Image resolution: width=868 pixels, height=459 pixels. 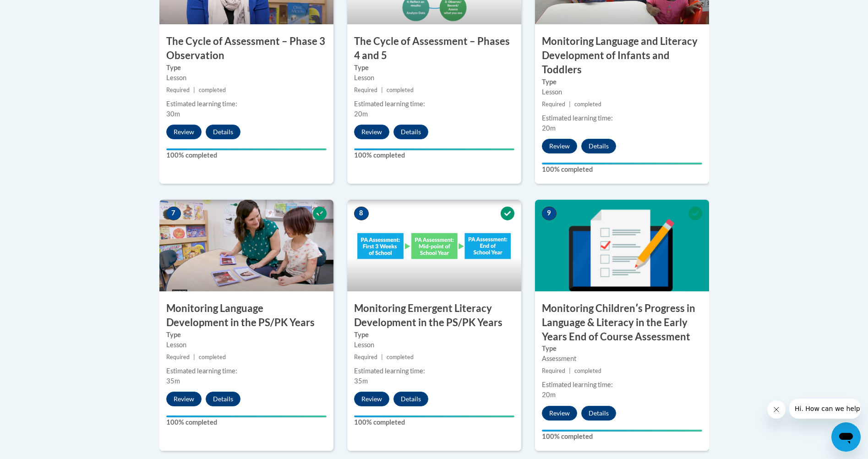 I want to click on h3: The Cycle of Assessment – Phase 3 Observation, so click(x=247, y=49).